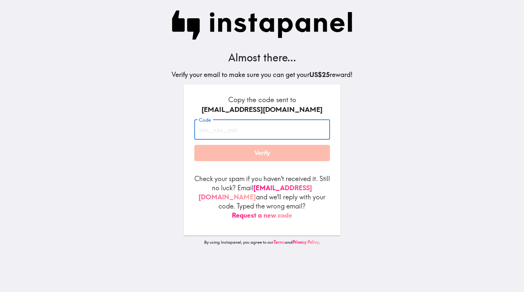 The height and width of the screenshot is (292, 524). Describe the element at coordinates (306, 242) in the screenshot. I see `a: Privacy Policy` at that location.